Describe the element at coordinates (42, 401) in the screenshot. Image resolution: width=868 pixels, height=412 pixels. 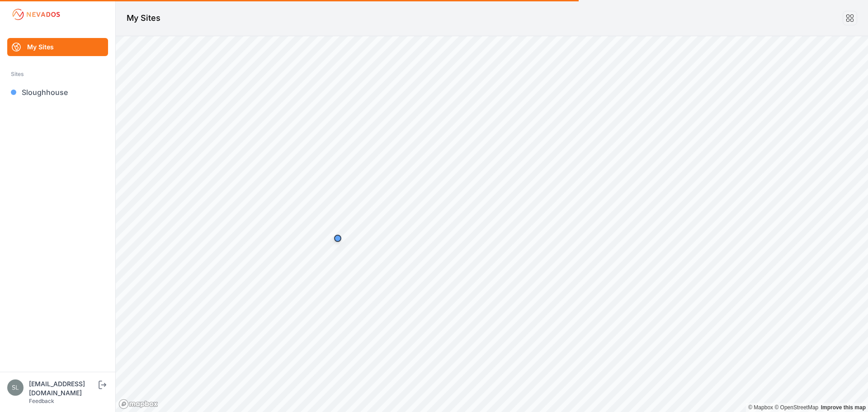
I see `a: Feedback` at that location.